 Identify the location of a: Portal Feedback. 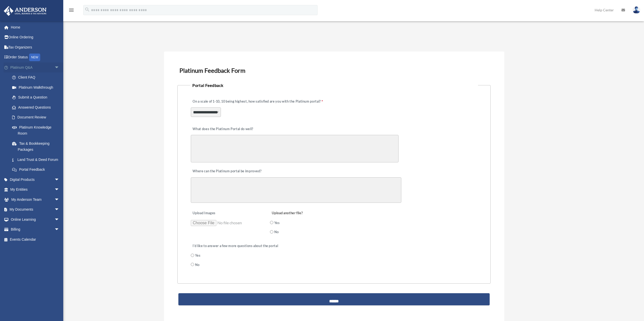
(36, 170).